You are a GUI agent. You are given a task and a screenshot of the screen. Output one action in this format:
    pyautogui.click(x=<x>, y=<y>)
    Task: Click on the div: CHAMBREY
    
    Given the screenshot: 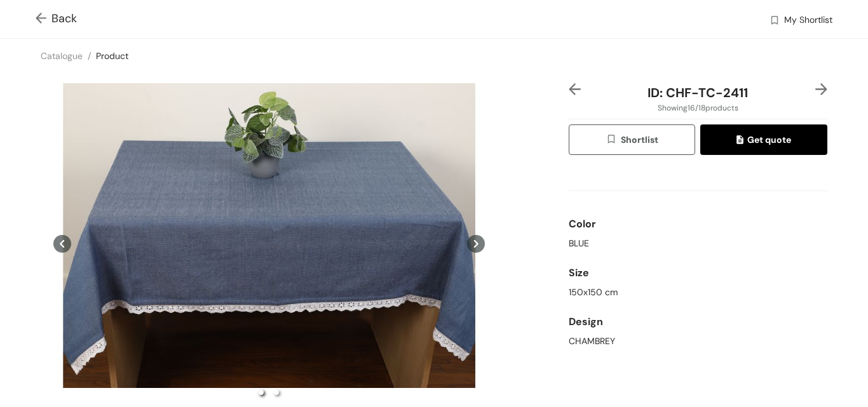 What is the action you would take?
    pyautogui.click(x=697, y=341)
    